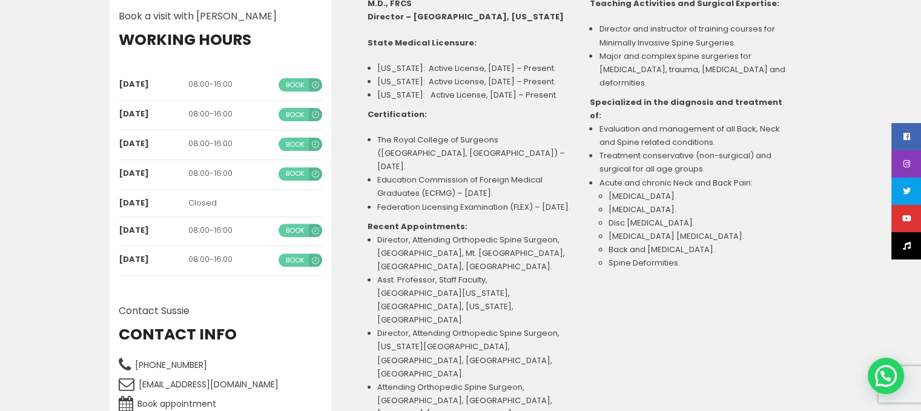 This screenshot has width=921, height=411. I want to click on li: Treatment conservative (non-surgical) and surgical for all age groups., so click(696, 162).